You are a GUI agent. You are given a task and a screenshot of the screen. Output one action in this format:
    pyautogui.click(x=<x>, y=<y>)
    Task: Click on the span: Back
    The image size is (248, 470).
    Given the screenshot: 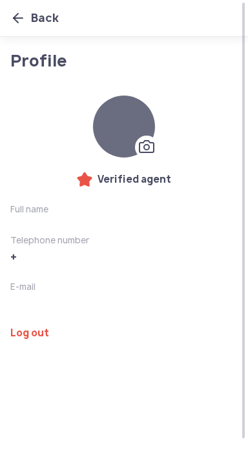 What is the action you would take?
    pyautogui.click(x=45, y=18)
    